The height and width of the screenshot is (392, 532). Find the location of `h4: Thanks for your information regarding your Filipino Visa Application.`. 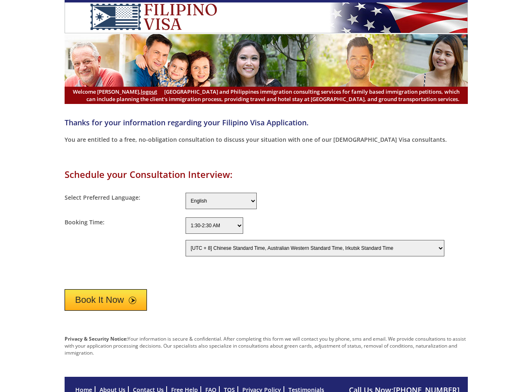

h4: Thanks for your information regarding your Filipino Visa Application. is located at coordinates (266, 123).